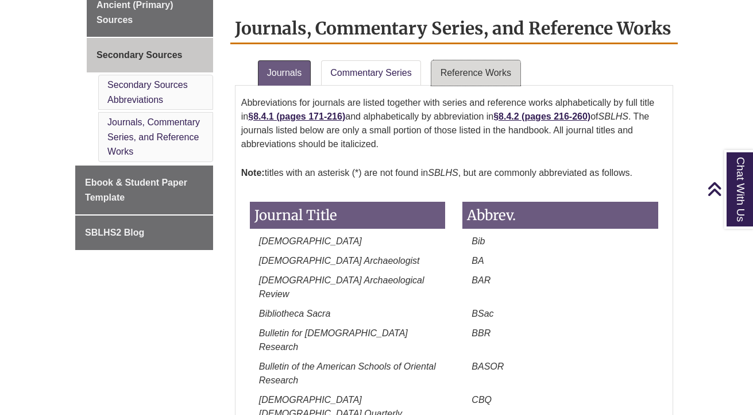  I want to click on p: titles with an asterisk (*) are not found in , but are commonly abbreviated as follows., so click(454, 173).